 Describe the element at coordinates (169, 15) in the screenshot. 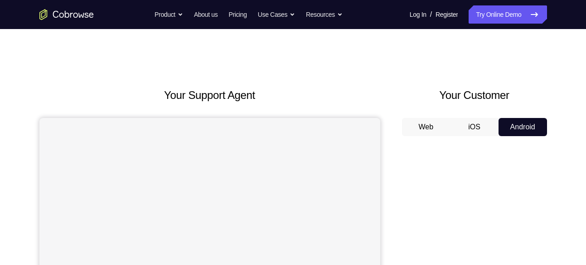

I see `button: Product` at that location.